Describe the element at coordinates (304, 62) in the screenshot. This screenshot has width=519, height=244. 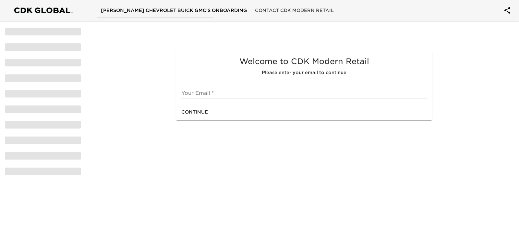
I see `h5: Welcome to CDK Modern Retail` at that location.